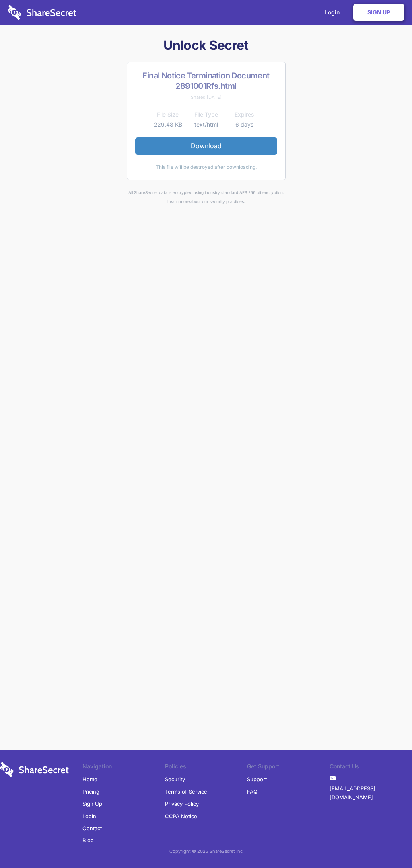  Describe the element at coordinates (91, 792) in the screenshot. I see `a: Pricing` at that location.